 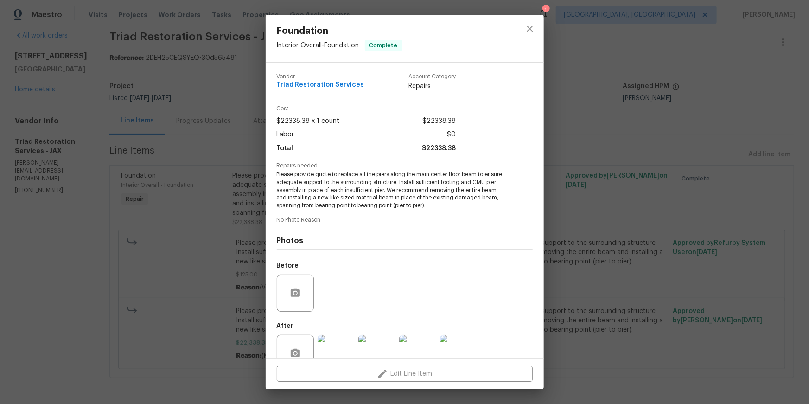 I want to click on button: close, so click(x=530, y=29).